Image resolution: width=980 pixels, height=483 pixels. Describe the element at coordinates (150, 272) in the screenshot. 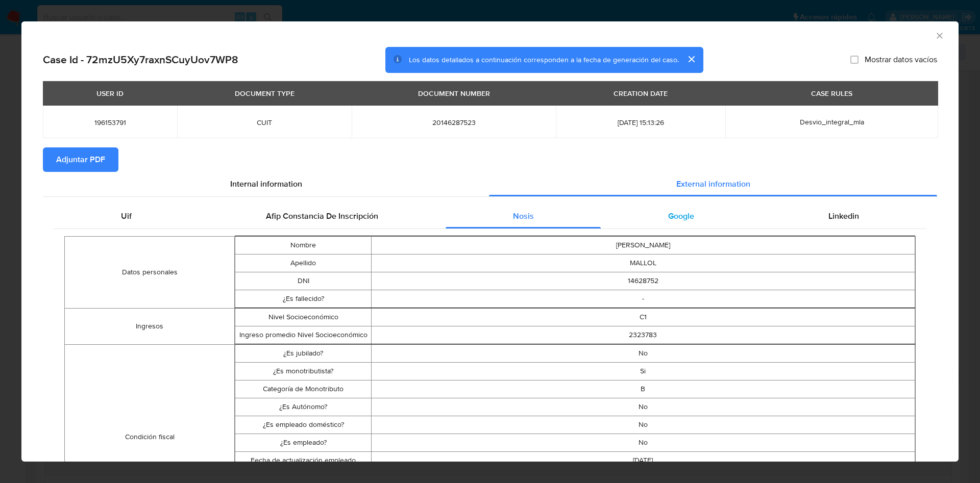

I see `td: Datos personales` at that location.